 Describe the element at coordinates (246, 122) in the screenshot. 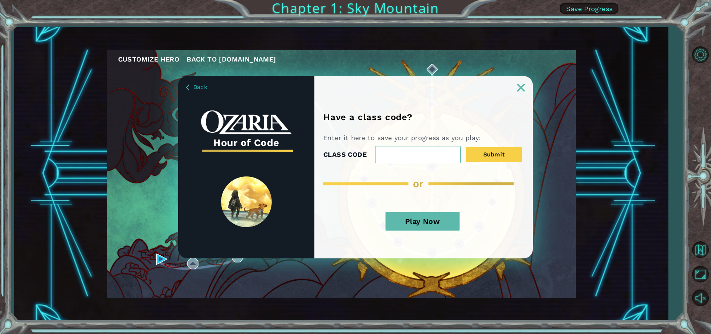

I see `img: whiteOzariaWordmark.png` at that location.